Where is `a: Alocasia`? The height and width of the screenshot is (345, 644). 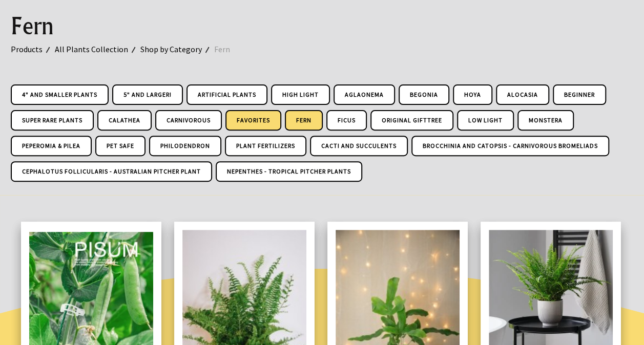
a: Alocasia is located at coordinates (522, 95).